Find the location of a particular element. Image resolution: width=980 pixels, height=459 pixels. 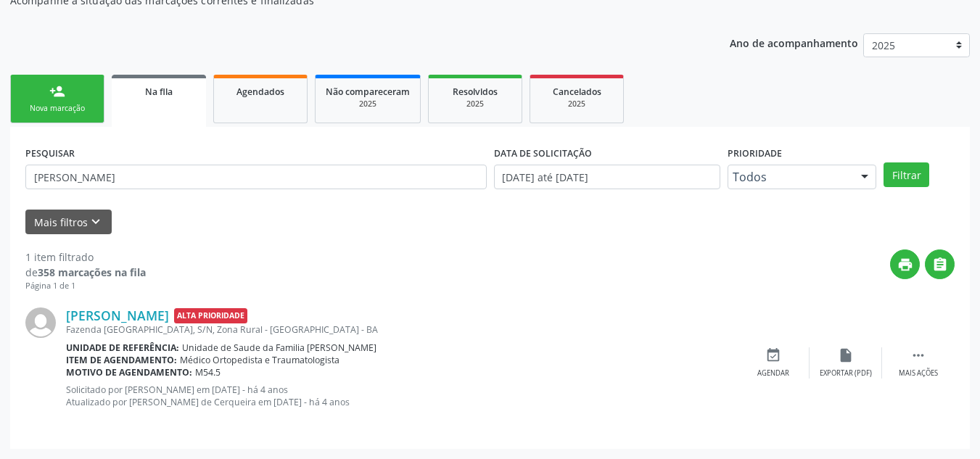

span: Cancelados is located at coordinates (577, 92).